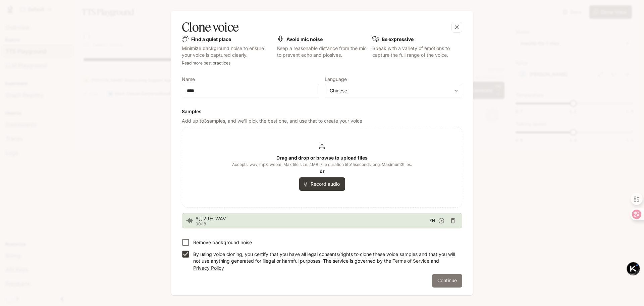  What do you see at coordinates (189, 79) in the screenshot?
I see `p: Name` at bounding box center [189, 79].